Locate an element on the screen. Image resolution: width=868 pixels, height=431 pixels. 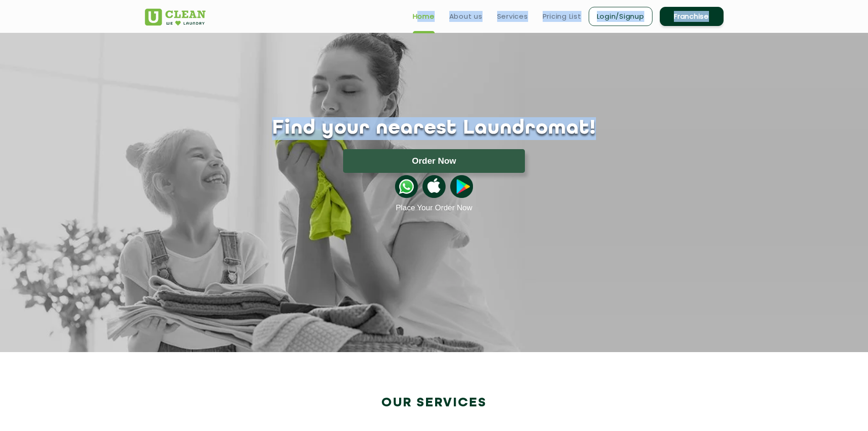
a: Home is located at coordinates (424, 16).